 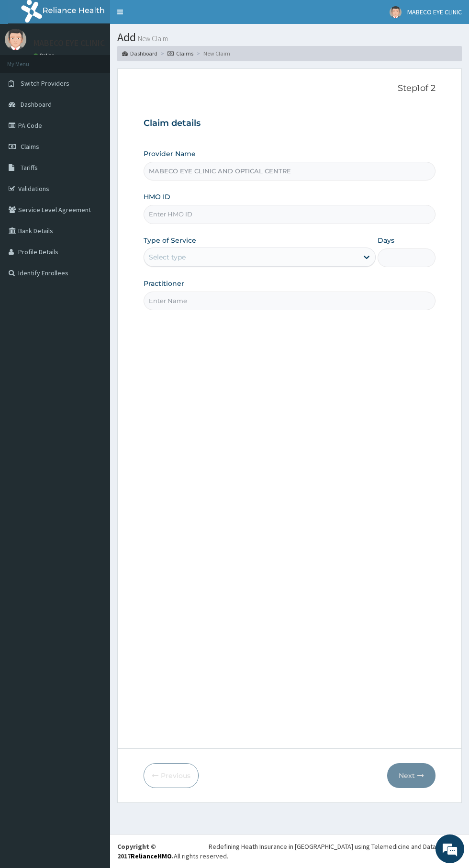 I want to click on label: Days, so click(x=386, y=240).